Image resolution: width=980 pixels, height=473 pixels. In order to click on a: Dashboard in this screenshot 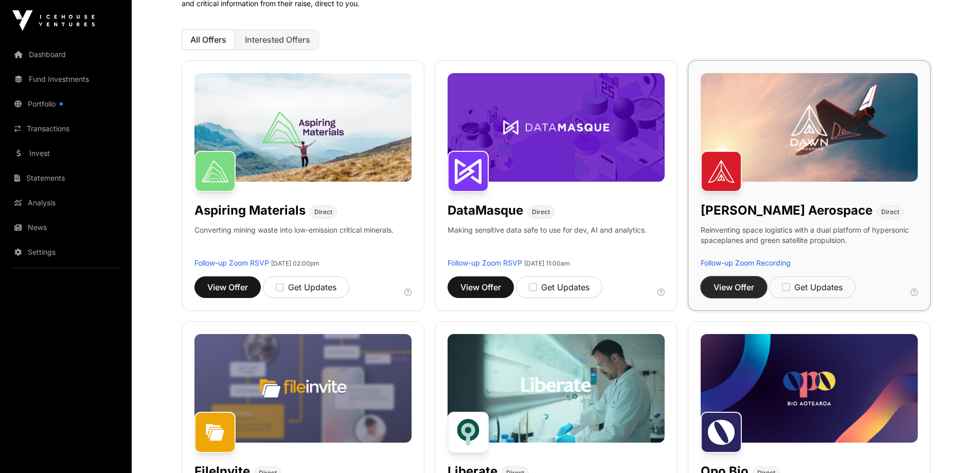, I will do `click(66, 55)`.